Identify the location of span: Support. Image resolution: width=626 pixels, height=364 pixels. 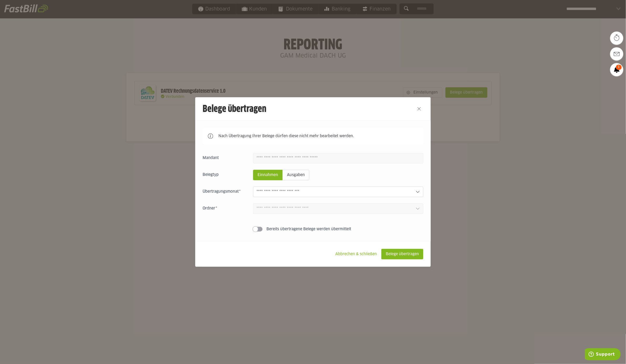
(20, 6).